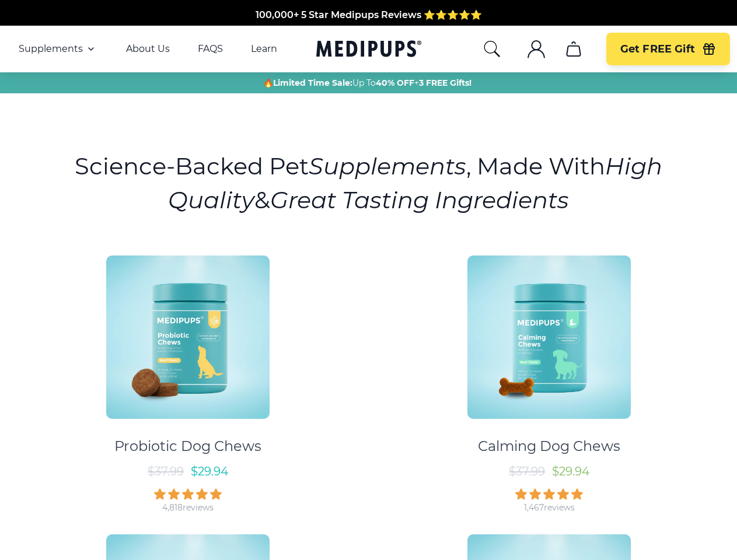 This screenshot has height=560, width=737. Describe the element at coordinates (536, 49) in the screenshot. I see `button: account` at that location.